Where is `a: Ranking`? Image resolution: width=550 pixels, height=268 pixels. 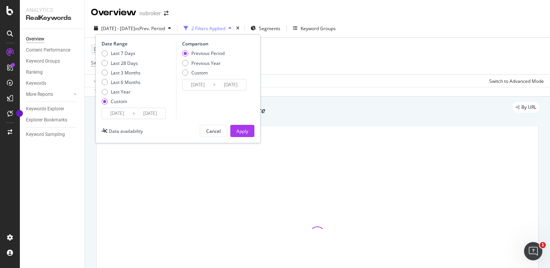 a: Ranking is located at coordinates (52, 72).